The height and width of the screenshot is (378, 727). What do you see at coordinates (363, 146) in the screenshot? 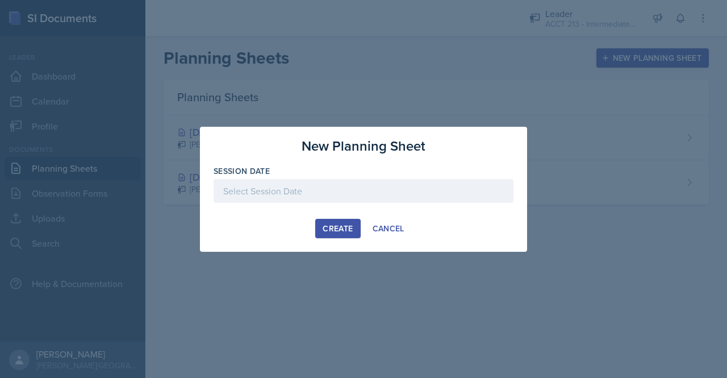
I see `h3: New Planning Sheet` at bounding box center [363, 146].